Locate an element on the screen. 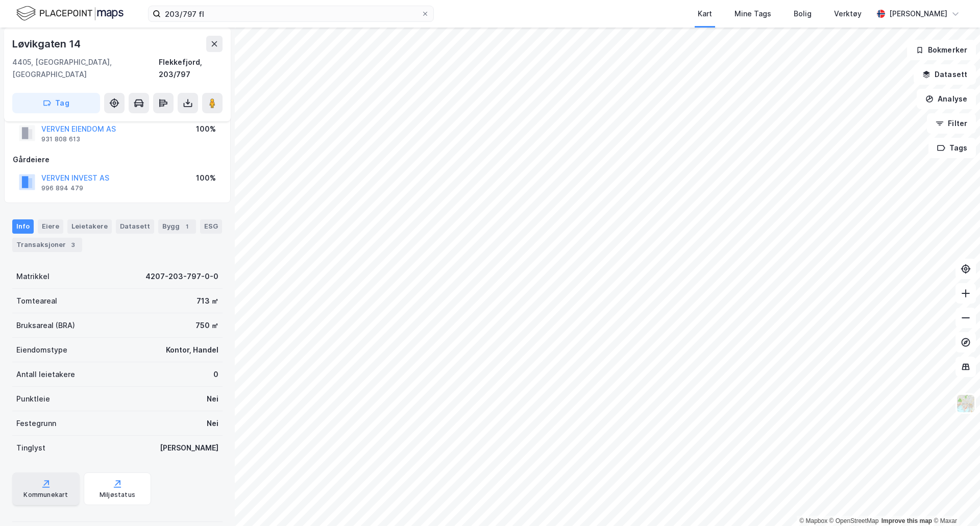 Image resolution: width=980 pixels, height=526 pixels. div: Løvikgaten 14 is located at coordinates (47, 44).